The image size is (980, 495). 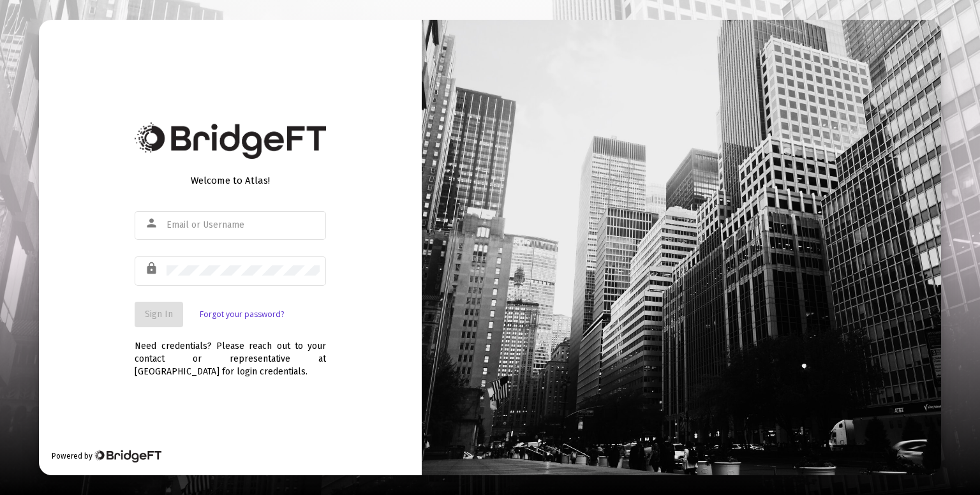 What do you see at coordinates (243, 226) in the screenshot?
I see `input: Email or Username` at bounding box center [243, 226].